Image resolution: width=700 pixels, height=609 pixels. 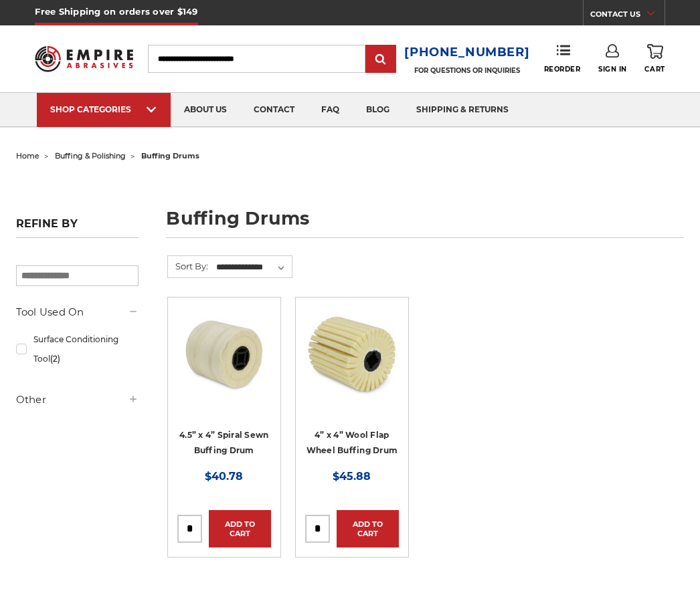 What do you see at coordinates (205, 110) in the screenshot?
I see `a: about us` at bounding box center [205, 110].